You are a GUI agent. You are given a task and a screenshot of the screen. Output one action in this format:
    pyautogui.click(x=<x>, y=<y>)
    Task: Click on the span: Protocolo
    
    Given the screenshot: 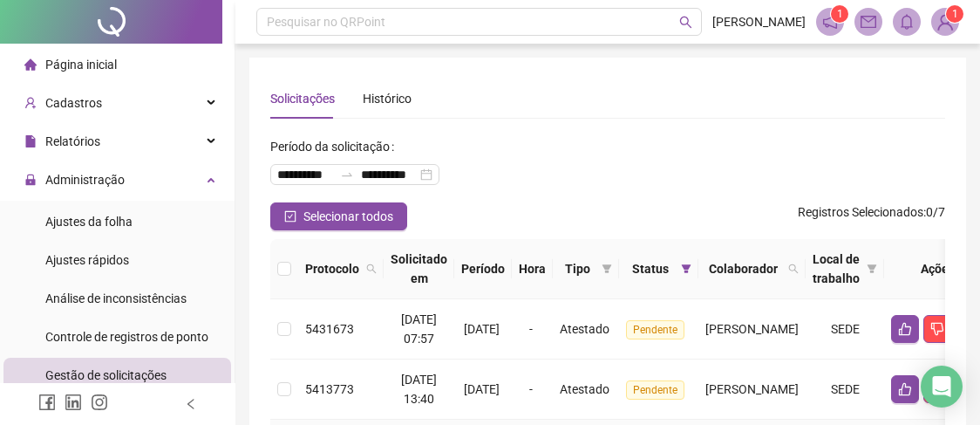 What is the action you would take?
    pyautogui.click(x=333, y=268)
    